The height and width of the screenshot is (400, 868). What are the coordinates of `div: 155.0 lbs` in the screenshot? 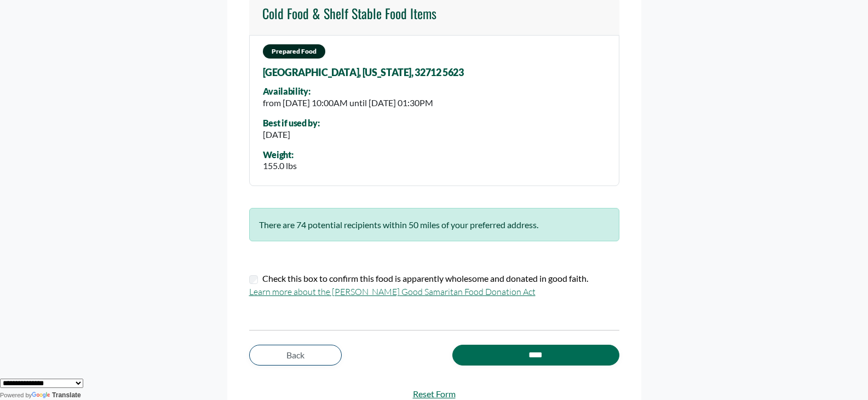 It's located at (280, 166).